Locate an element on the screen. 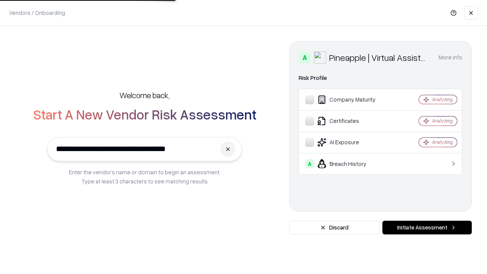  h5: Welcome back, is located at coordinates (145, 95).